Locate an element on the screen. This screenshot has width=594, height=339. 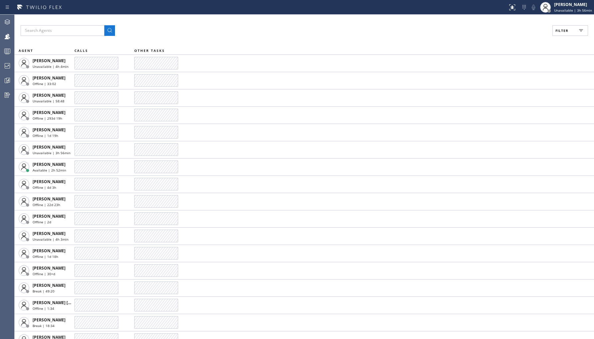
button: Filter is located at coordinates (570, 31).